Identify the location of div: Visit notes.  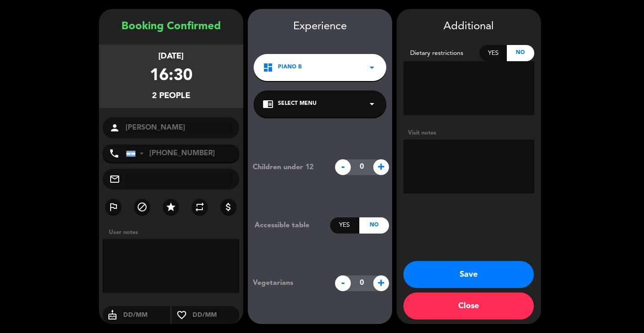
(468, 133).